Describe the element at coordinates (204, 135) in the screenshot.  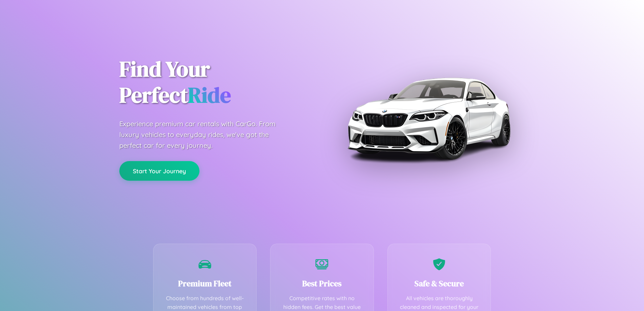
I see `p: Experience premium car rentals with CarGo. From luxury vehicles to everyday rides, we've got the ...` at that location.